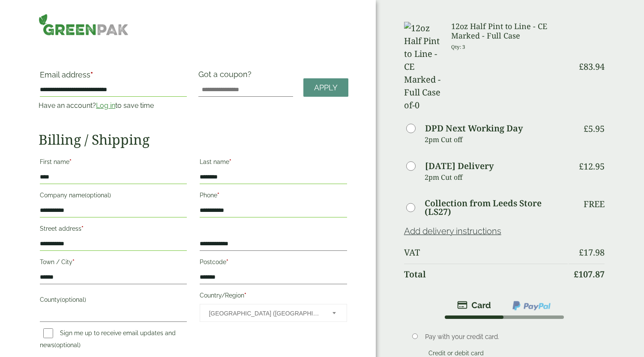 The image size is (644, 357). I want to click on bdi: 5.95, so click(594, 128).